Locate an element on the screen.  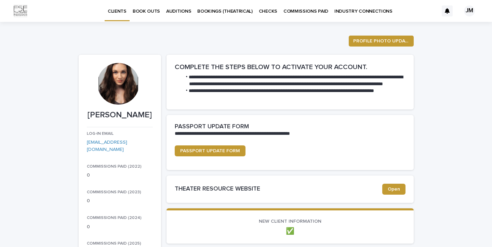
span: COMMISSIONS PAID (2023) is located at coordinates (114, 192).